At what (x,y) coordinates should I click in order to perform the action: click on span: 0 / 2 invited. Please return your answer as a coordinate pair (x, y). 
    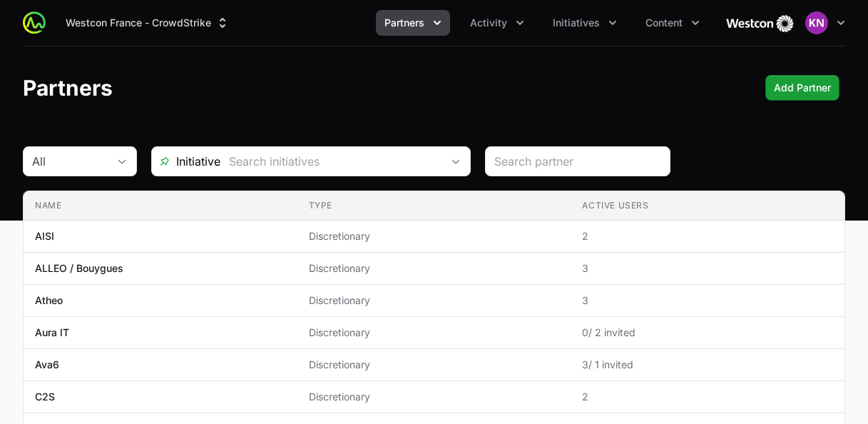
    Looking at the image, I should click on (708, 333).